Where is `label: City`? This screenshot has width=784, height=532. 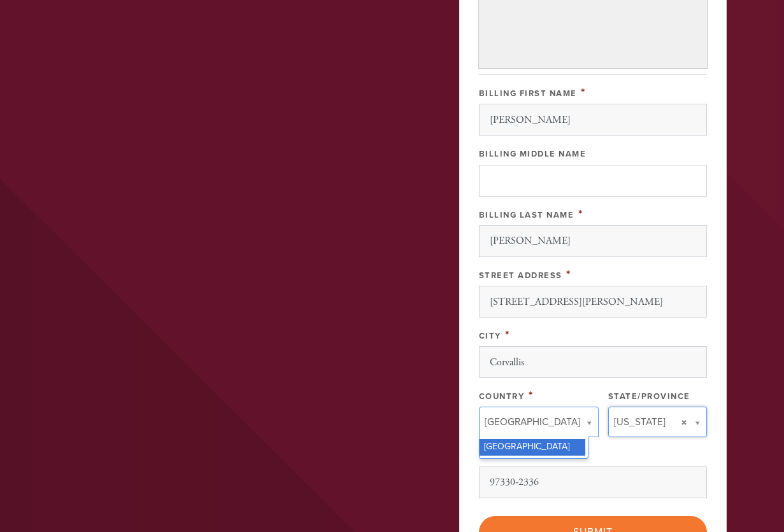 label: City is located at coordinates (490, 336).